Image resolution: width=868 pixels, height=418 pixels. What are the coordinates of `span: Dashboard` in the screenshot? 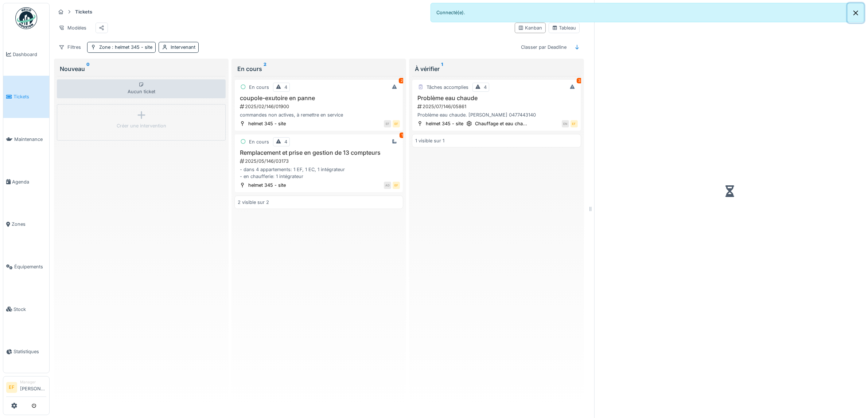 It's located at (29, 54).